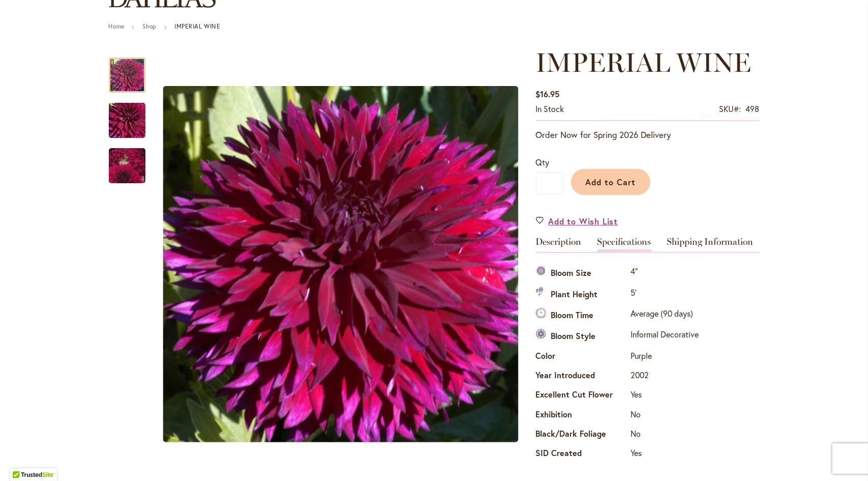 The width and height of the screenshot is (868, 481). What do you see at coordinates (583, 415) in the screenshot?
I see `th: Exhibition` at bounding box center [583, 415].